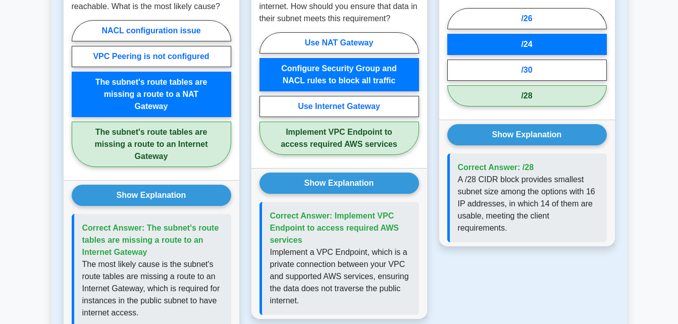 This screenshot has width=678, height=324. What do you see at coordinates (339, 75) in the screenshot?
I see `label: Configure Security Group and NACL rules to block all traffic` at bounding box center [339, 75].